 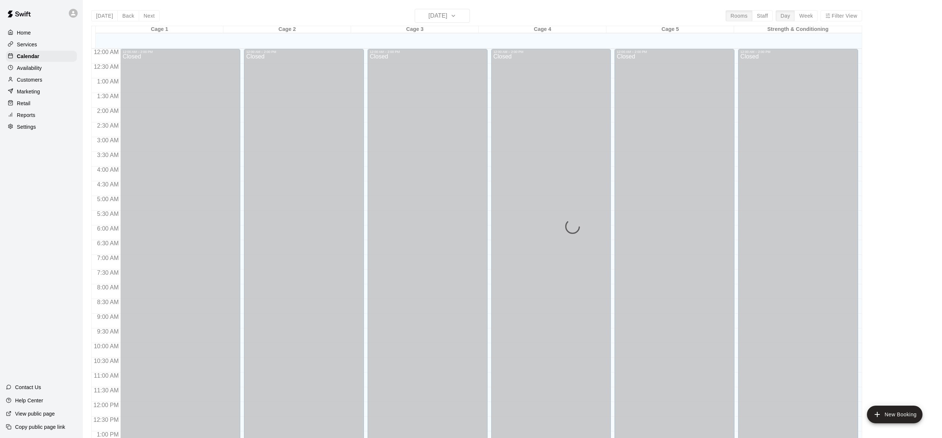 I want to click on div: Customers, so click(x=41, y=80).